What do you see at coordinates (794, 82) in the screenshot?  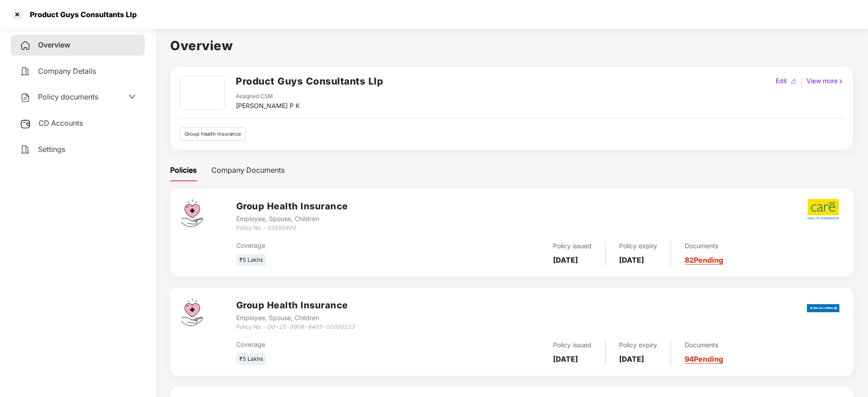 I see `img: editIcon` at bounding box center [794, 82].